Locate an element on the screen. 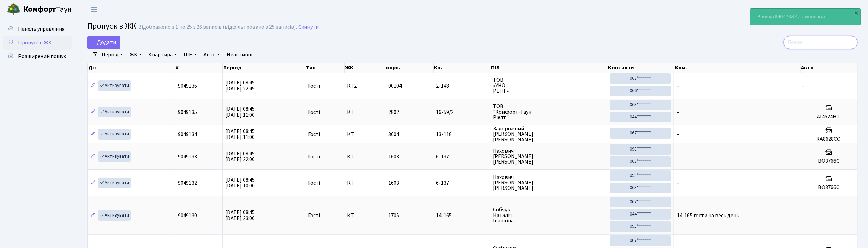 Image resolution: width=868 pixels, height=248 pixels. button: Переключити навігацію is located at coordinates (94, 10).